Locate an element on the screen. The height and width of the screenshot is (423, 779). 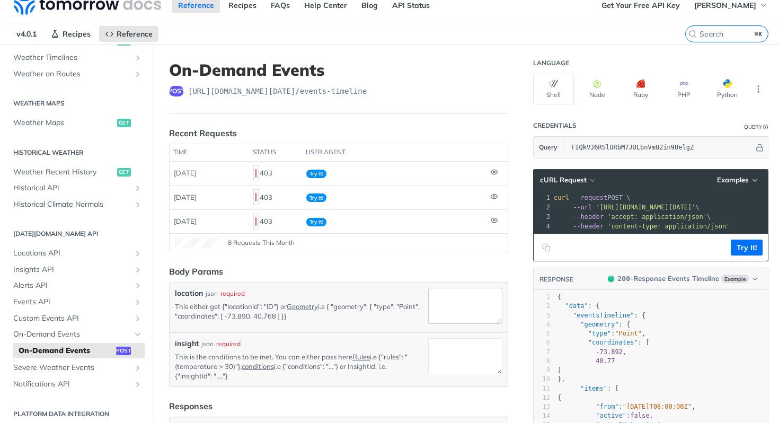
span: Weather on Routes is located at coordinates (72, 74).